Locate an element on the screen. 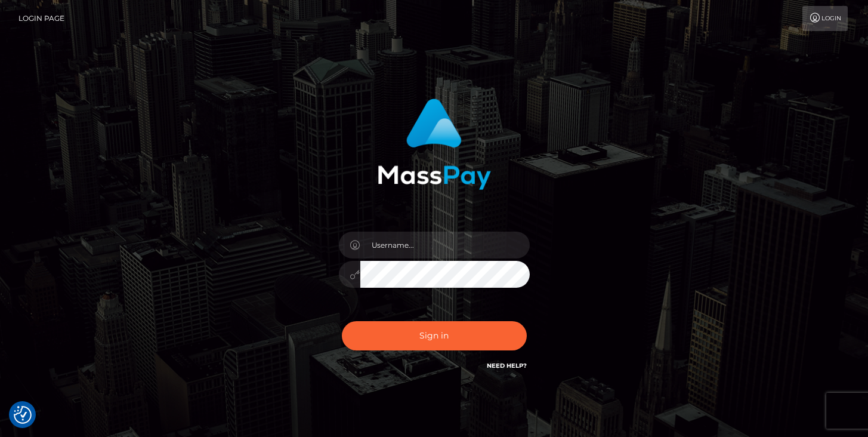 Image resolution: width=868 pixels, height=437 pixels. button: Consent Preferences is located at coordinates (23, 415).